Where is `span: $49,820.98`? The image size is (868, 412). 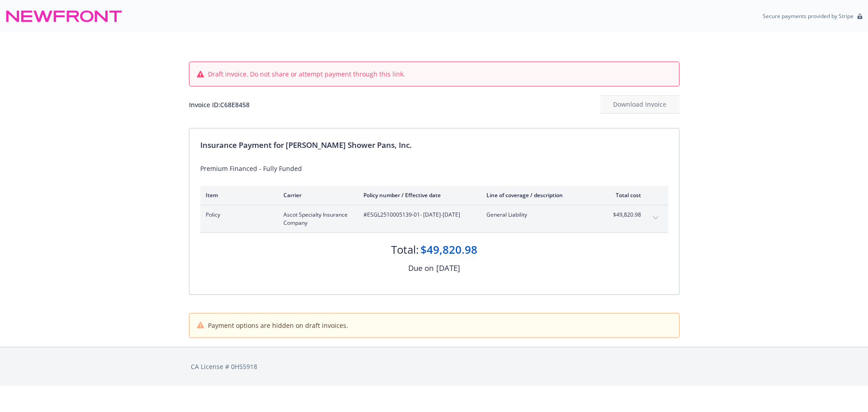
span: $49,820.98 is located at coordinates (624, 215).